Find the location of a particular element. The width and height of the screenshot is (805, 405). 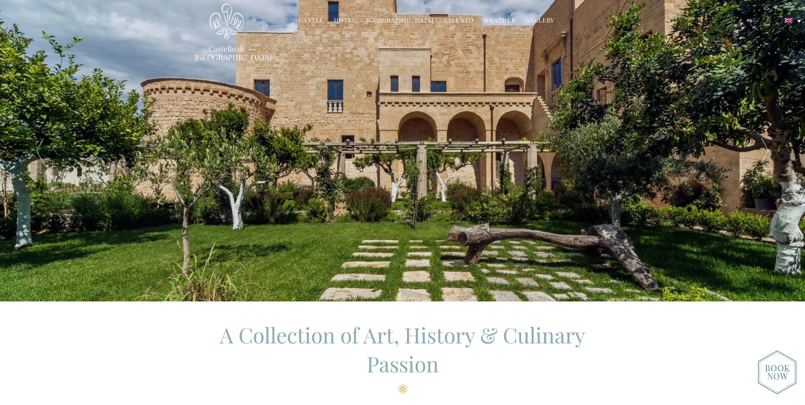

a: Salento is located at coordinates (459, 21).